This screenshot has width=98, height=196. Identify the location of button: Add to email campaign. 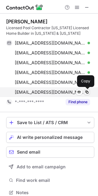
(50, 167).